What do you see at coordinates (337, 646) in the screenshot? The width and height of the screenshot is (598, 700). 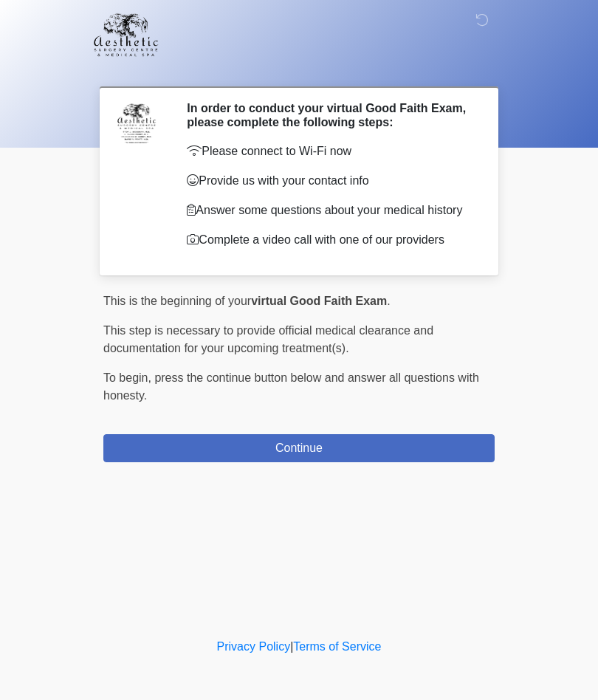 I see `a: Terms of Service` at bounding box center [337, 646].